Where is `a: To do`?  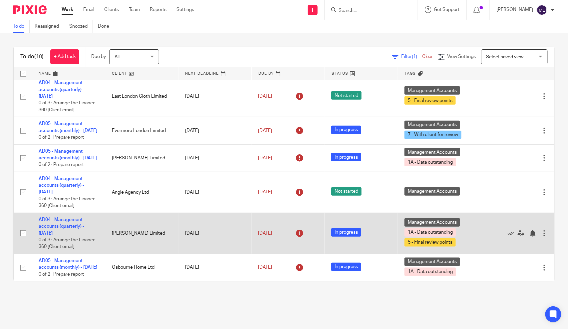
a: To do is located at coordinates (21, 26).